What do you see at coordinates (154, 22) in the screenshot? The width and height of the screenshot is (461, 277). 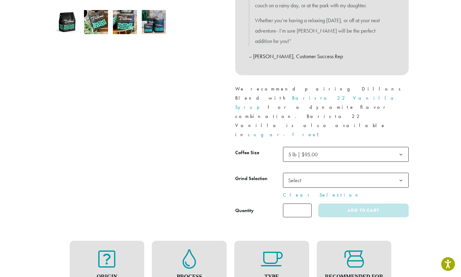 I see `img: Dillons - Image 4` at bounding box center [154, 22].